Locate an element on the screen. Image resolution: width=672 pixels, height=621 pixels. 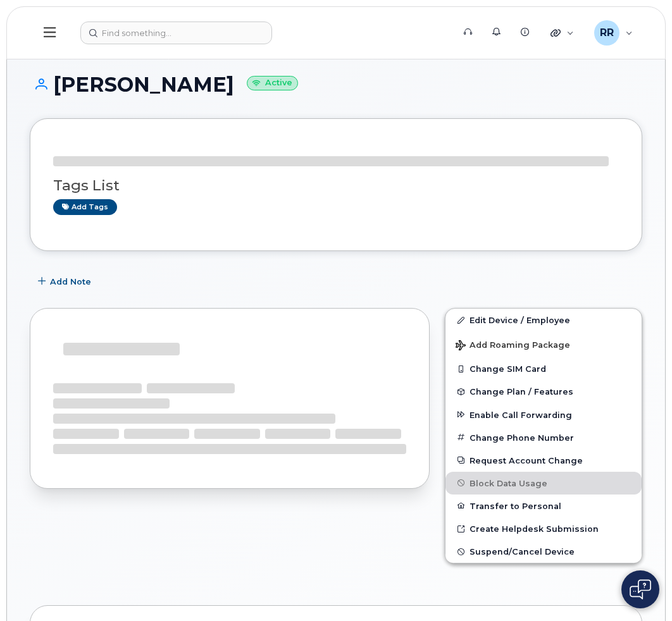
button: Transfer to Personal is located at coordinates (544, 506).